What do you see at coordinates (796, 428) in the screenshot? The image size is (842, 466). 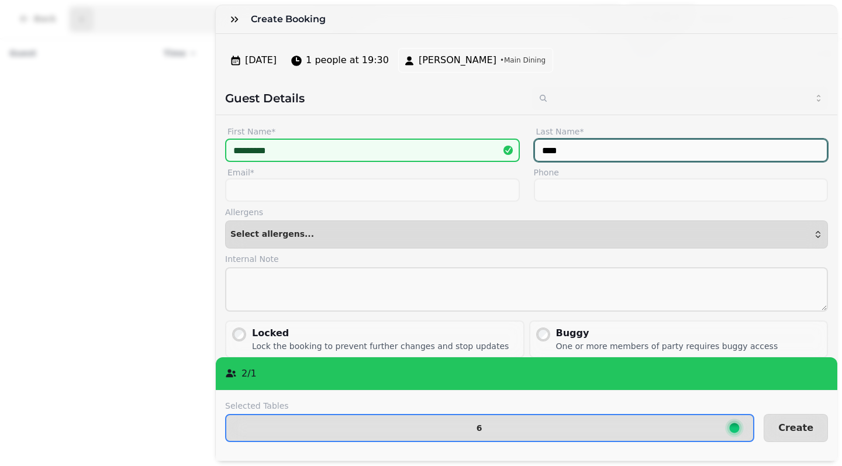 I see `button: Create` at bounding box center [796, 428].